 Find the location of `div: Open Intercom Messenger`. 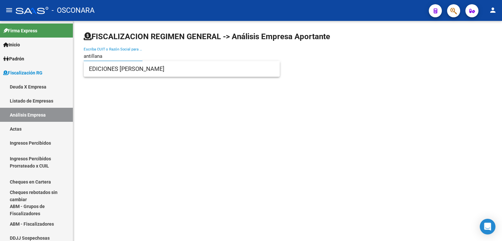

div: Open Intercom Messenger is located at coordinates (488, 227).